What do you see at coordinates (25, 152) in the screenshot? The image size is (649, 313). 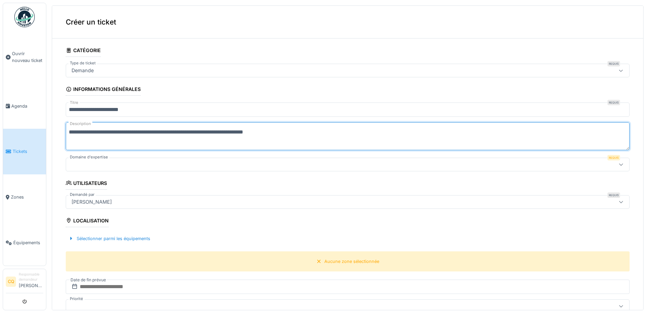 I see `a: Tickets` at bounding box center [25, 152].